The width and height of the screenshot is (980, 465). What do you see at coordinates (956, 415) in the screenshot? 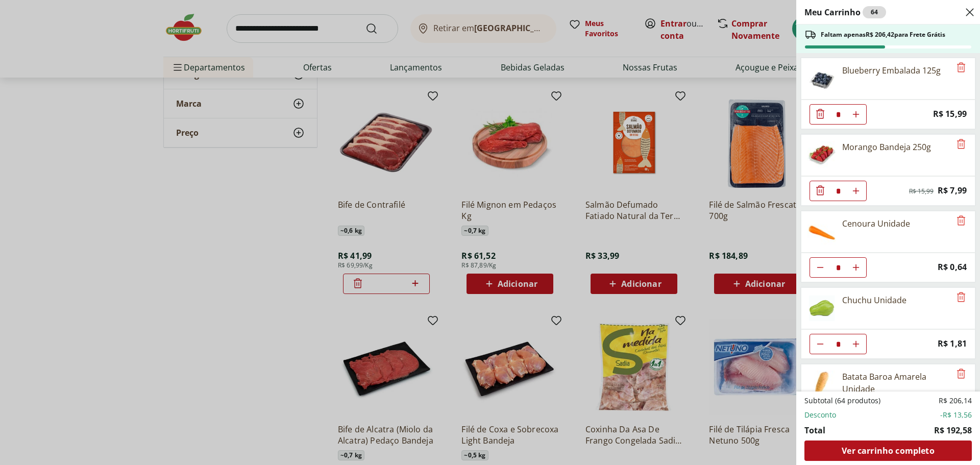
I see `span: -R$ 13,56` at bounding box center [956, 415].